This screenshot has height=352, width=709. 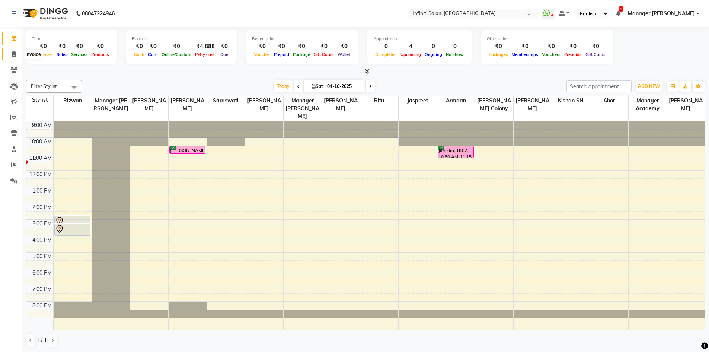 I want to click on div: 10:00 AM, so click(x=40, y=141).